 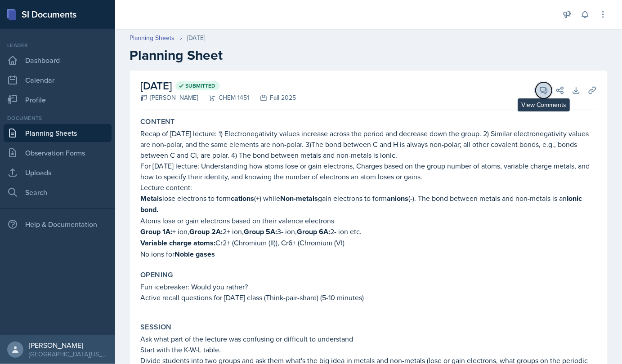 I want to click on strong: Metals, so click(x=151, y=198).